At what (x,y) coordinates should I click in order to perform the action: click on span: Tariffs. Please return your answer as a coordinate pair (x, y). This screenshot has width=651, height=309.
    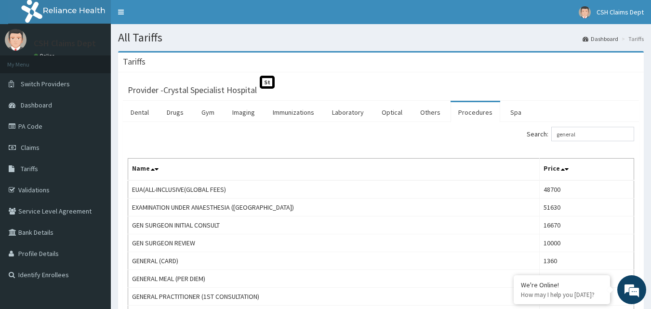
    Looking at the image, I should click on (29, 169).